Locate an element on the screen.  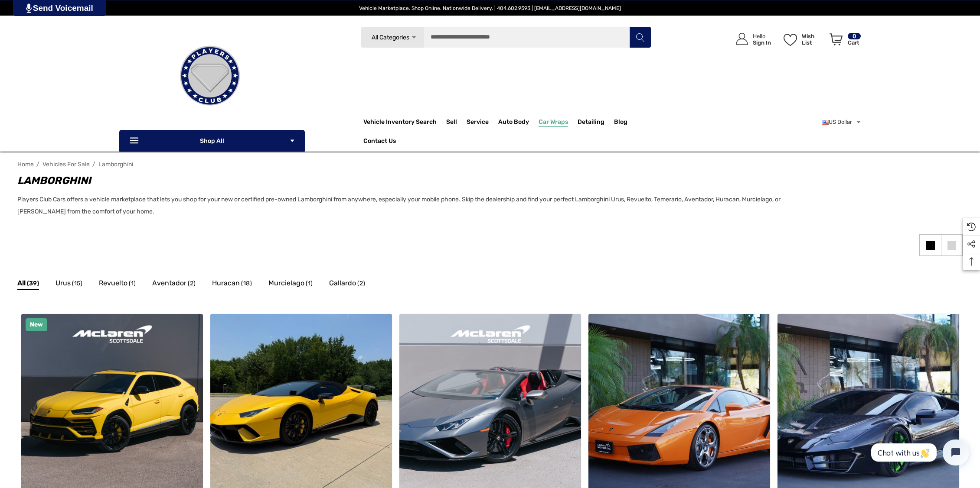
span: Detailing is located at coordinates (591, 123).